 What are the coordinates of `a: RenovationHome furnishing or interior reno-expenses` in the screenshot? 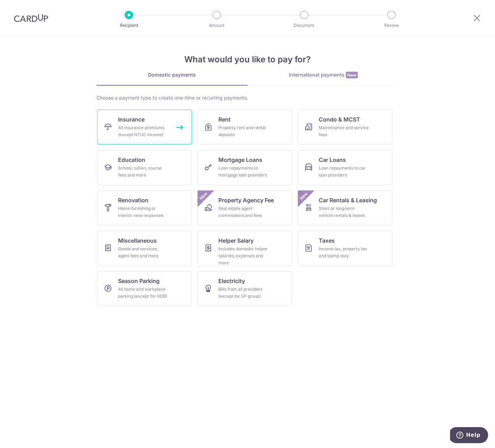 It's located at (145, 208).